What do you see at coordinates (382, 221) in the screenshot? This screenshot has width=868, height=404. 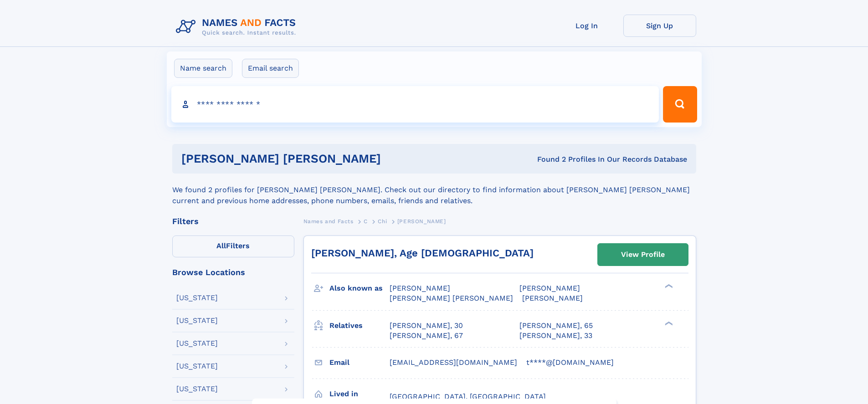 I see `a: Chi` at bounding box center [382, 221].